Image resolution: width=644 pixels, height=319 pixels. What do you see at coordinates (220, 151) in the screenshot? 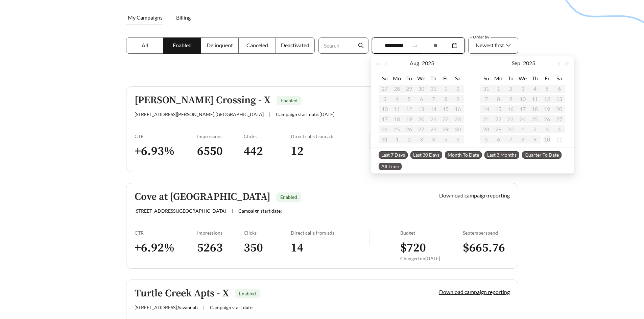
I see `h3: 6550` at bounding box center [220, 151].